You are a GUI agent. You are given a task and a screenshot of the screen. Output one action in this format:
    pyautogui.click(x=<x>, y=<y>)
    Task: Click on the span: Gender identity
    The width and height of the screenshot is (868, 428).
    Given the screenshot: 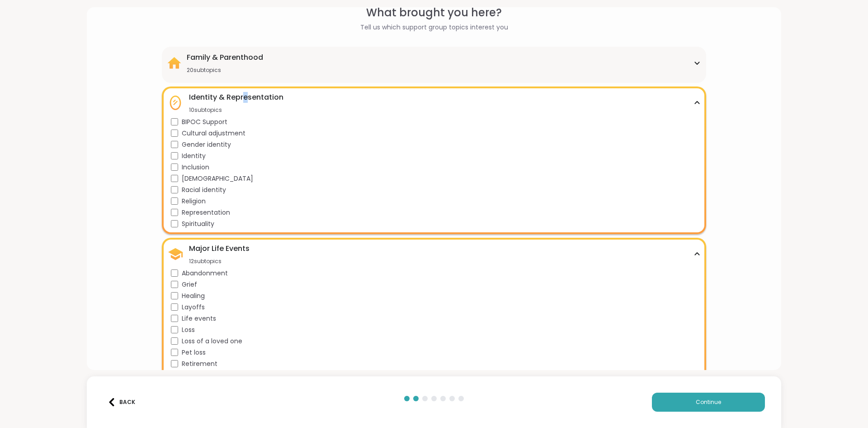 What is the action you would take?
    pyautogui.click(x=206, y=145)
    